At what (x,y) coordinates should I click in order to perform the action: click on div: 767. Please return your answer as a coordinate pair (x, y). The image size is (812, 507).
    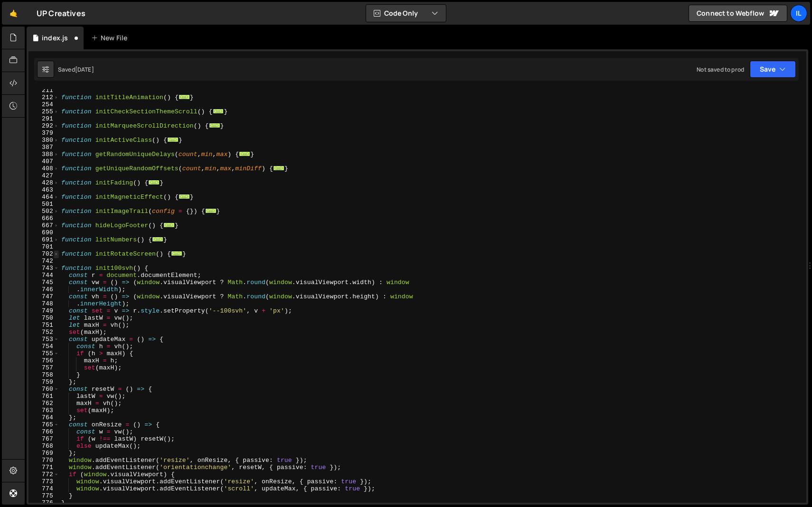
    Looking at the image, I should click on (44, 439).